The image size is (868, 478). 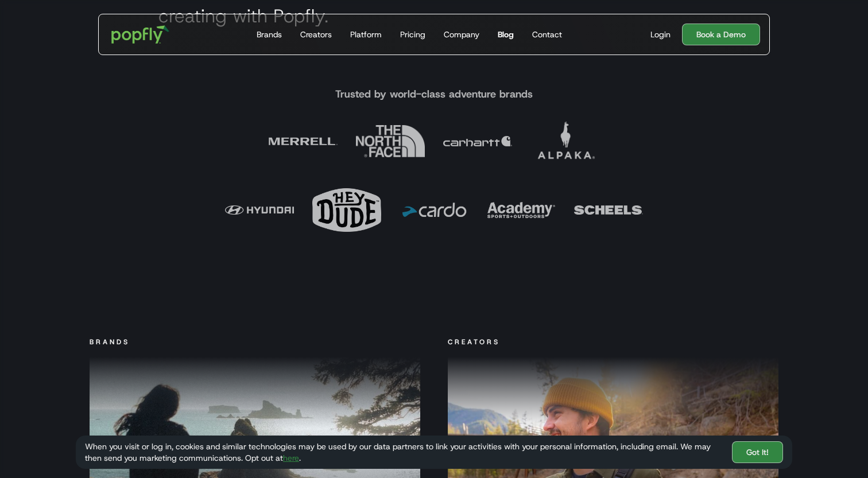 What do you see at coordinates (461, 34) in the screenshot?
I see `a: Company` at bounding box center [461, 34].